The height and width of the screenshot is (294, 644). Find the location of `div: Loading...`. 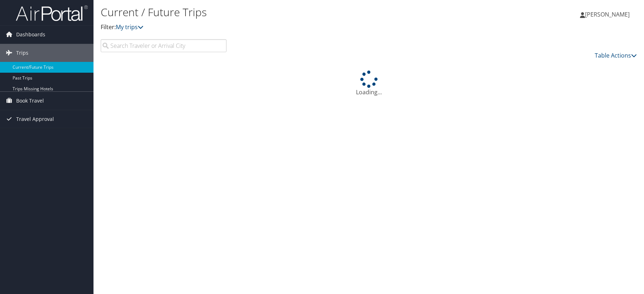

div: Loading... is located at coordinates (369, 83).